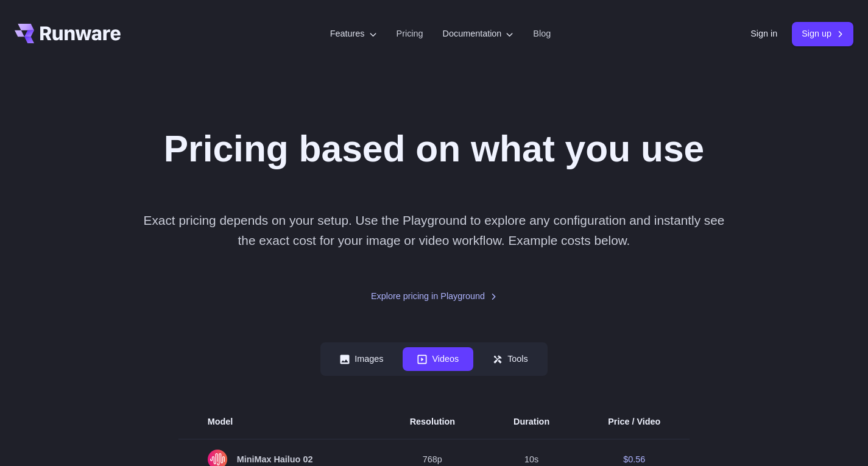 This screenshot has height=466, width=868. Describe the element at coordinates (434, 148) in the screenshot. I see `h1: Pricing based on what you use` at that location.